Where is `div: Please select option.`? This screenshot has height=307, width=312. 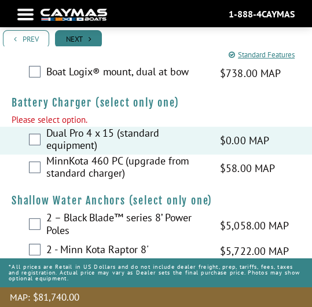
div: Please select option. is located at coordinates (156, 120).